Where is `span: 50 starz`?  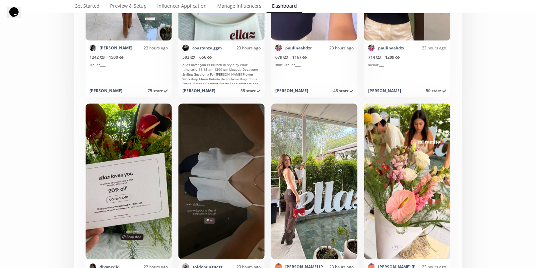
span: 50 starz is located at coordinates (436, 91).